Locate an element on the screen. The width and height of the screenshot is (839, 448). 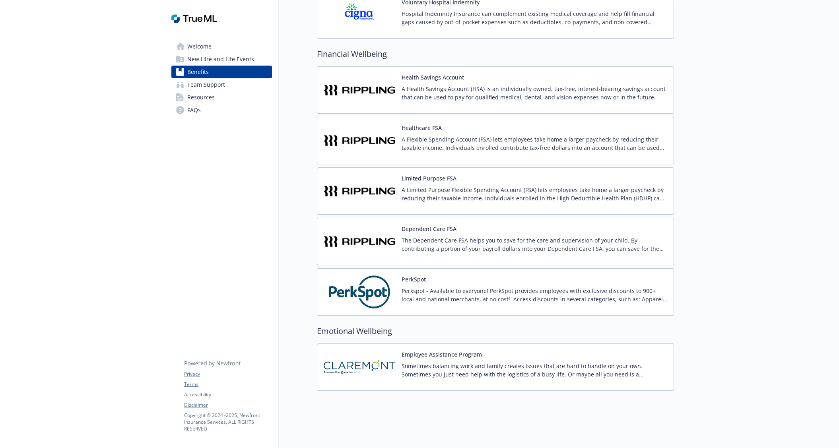
span: New Hire and Life Events is located at coordinates (221, 59).